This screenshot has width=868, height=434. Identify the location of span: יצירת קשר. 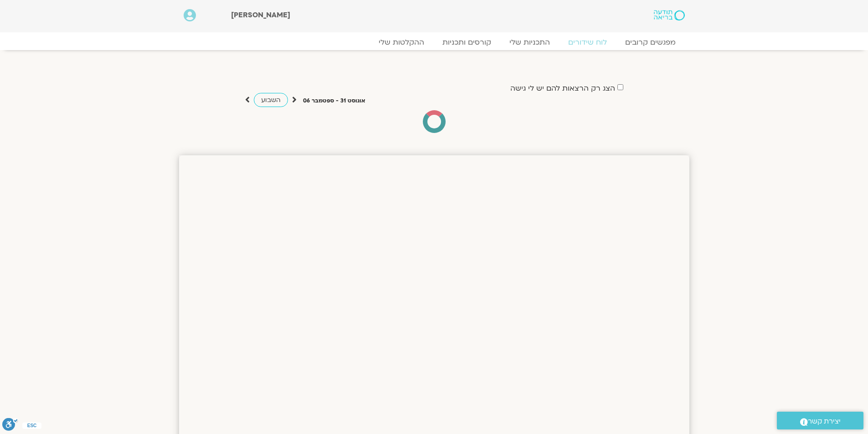
(825, 422).